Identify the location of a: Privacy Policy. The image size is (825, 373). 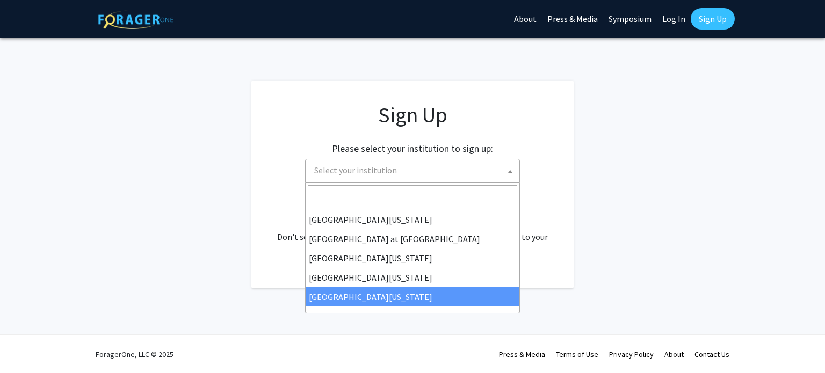
(631, 355).